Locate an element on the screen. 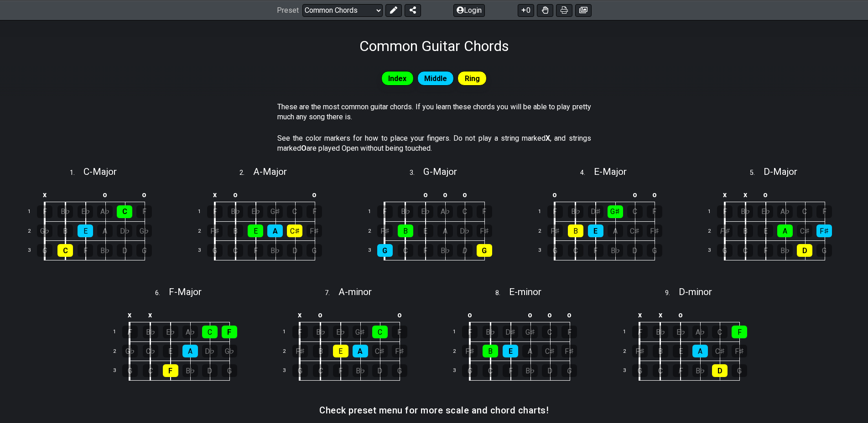 Image resolution: width=868 pixels, height=423 pixels. strong: X is located at coordinates (547, 138).